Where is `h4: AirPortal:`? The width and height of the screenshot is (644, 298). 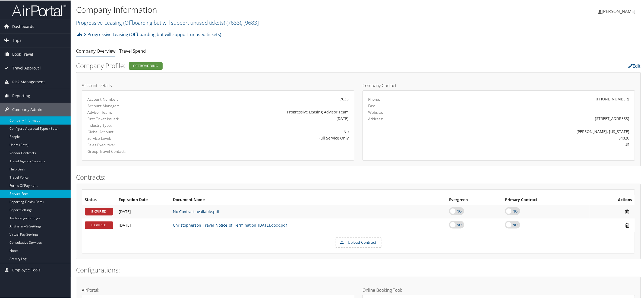 h4: AirPortal: is located at coordinates (218, 289).